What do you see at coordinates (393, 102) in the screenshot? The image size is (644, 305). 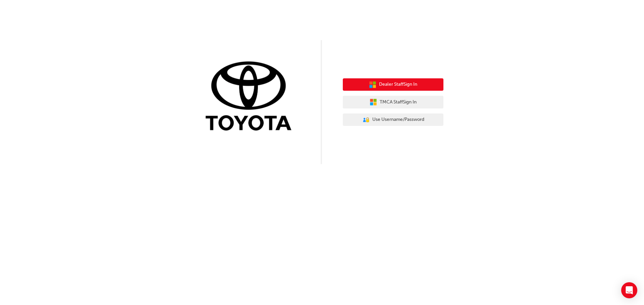 I see `button: TMCA StaffSign In` at bounding box center [393, 102].